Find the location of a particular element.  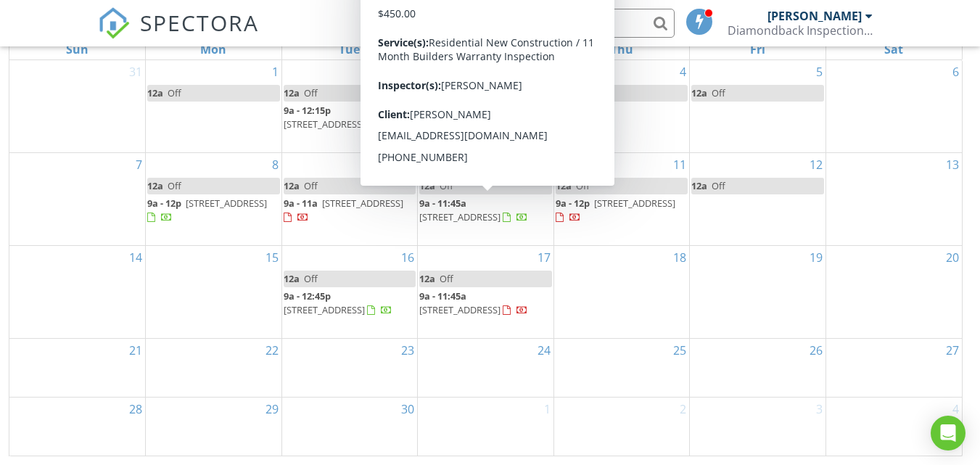

td: Go to September 23, 2025 is located at coordinates (349, 368).